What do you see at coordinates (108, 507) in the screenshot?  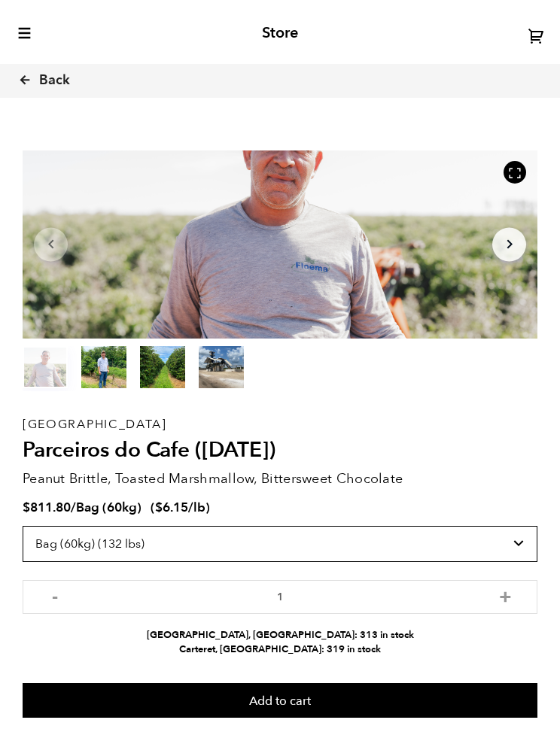 I see `span: Bag (60kg)` at bounding box center [108, 507].